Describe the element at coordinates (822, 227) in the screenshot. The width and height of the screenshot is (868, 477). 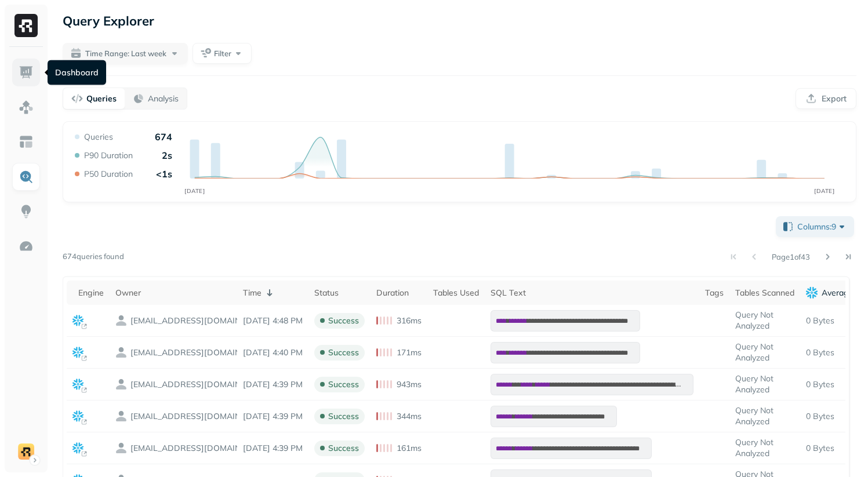
I see `span: Columns: 9` at that location.